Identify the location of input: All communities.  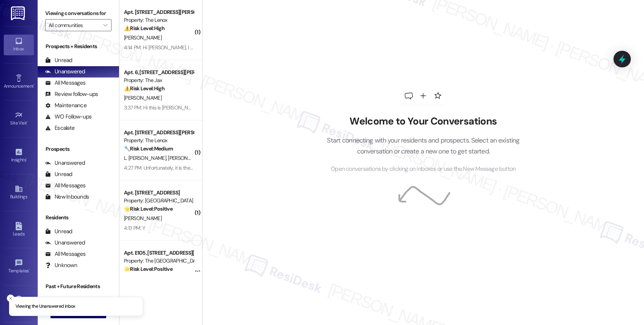
(74, 25).